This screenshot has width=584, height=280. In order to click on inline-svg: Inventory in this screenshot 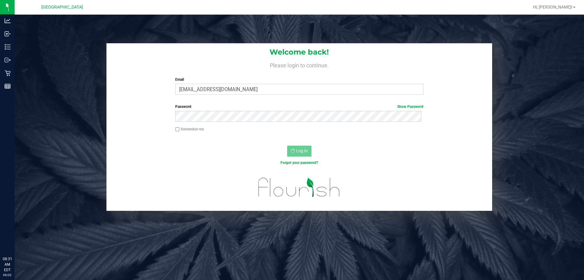, I will do `click(8, 47)`.